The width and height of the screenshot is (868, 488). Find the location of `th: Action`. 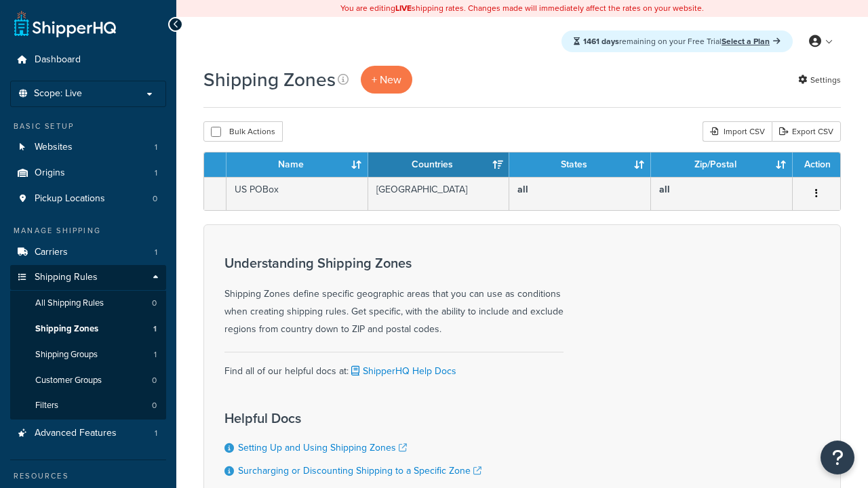

th: Action is located at coordinates (816, 164).